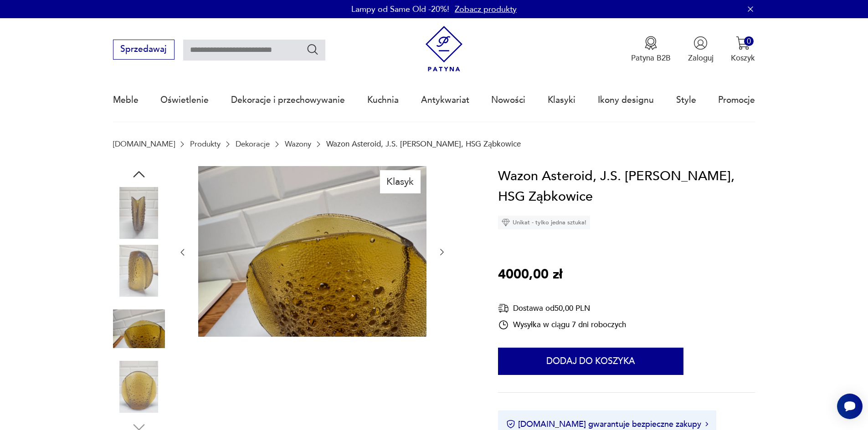 Image resolution: width=868 pixels, height=430 pixels. I want to click on a: Ikony designu, so click(626, 100).